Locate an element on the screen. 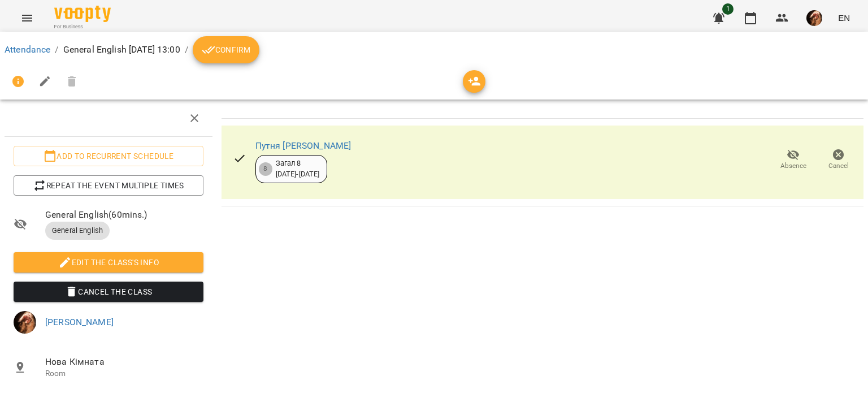  span: 1 is located at coordinates (728, 9).